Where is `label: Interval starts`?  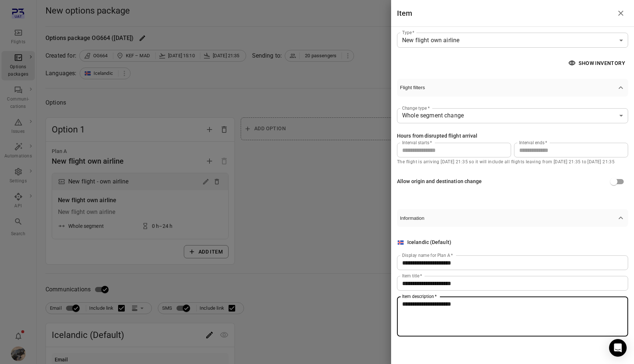
label: Interval starts is located at coordinates (417, 142).